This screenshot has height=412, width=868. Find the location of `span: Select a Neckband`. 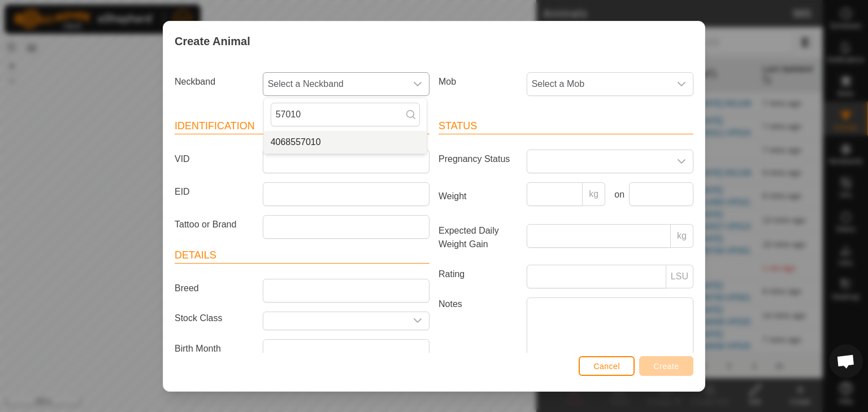

span: Select a Neckband is located at coordinates (335, 84).